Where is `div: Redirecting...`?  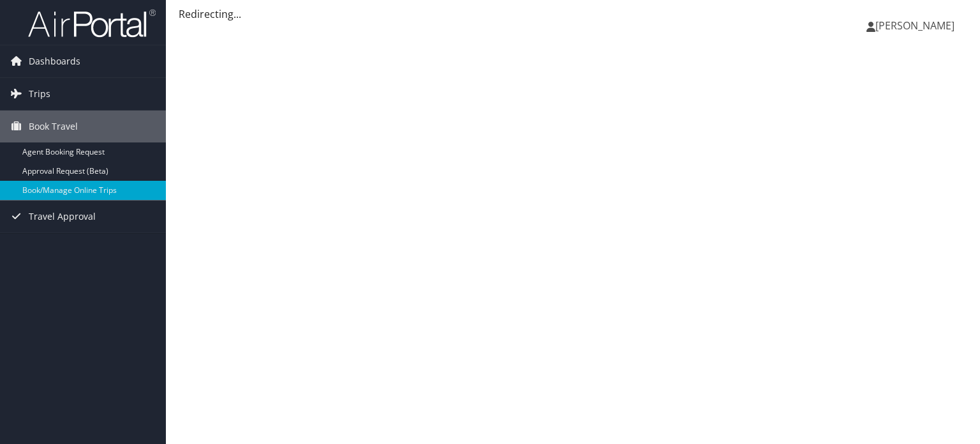
div: Redirecting... is located at coordinates (573, 14).